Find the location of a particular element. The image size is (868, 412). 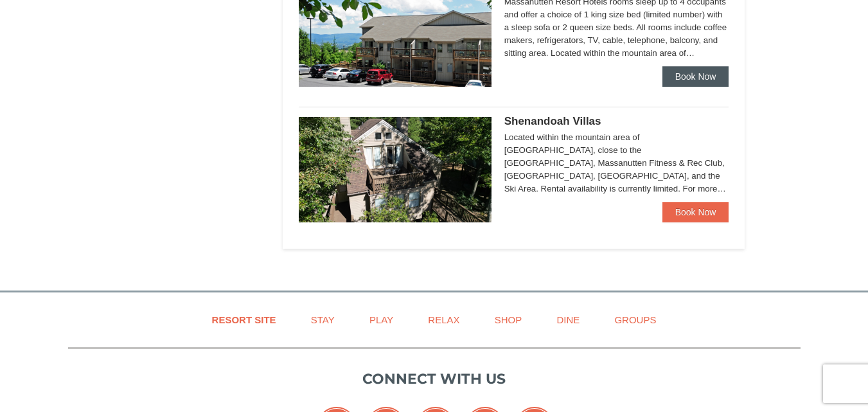

a: Play is located at coordinates (381, 320).